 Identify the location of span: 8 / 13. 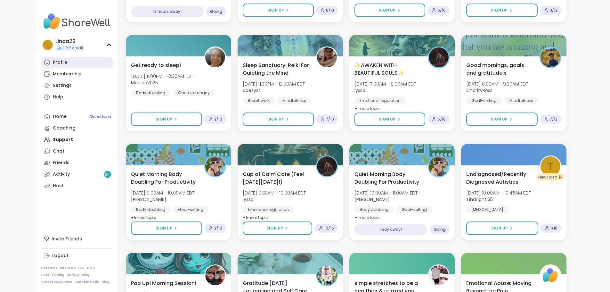
(330, 10).